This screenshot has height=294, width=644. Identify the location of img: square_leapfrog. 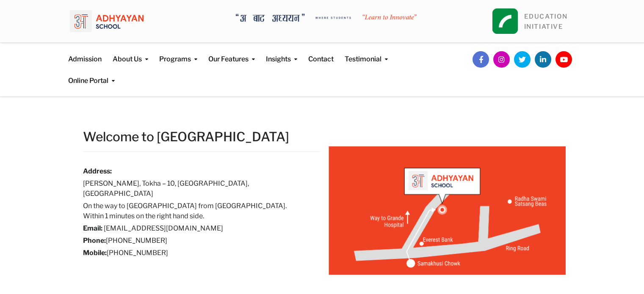
(506, 21).